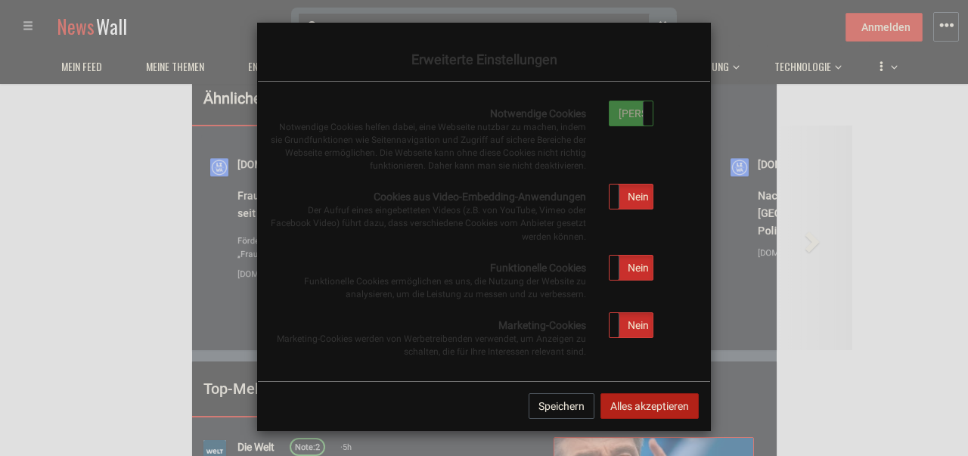  I want to click on label: Funktionelle Cookies, so click(427, 278).